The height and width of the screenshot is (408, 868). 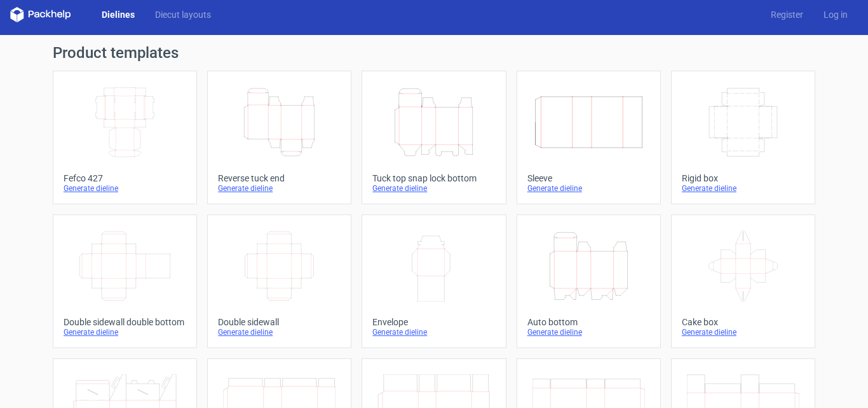 I want to click on a: Log in, so click(x=836, y=15).